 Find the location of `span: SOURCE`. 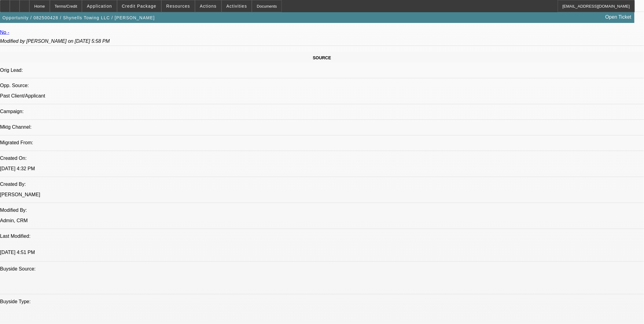

span: SOURCE is located at coordinates (322, 58).